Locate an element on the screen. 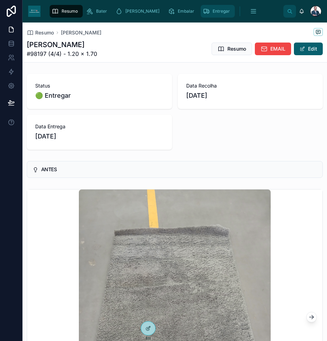  span: Data Recolha is located at coordinates (250, 86).